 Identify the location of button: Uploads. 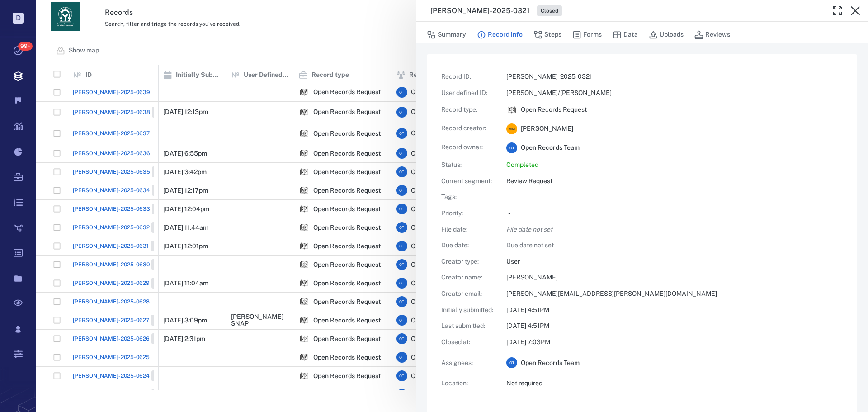
(666, 35).